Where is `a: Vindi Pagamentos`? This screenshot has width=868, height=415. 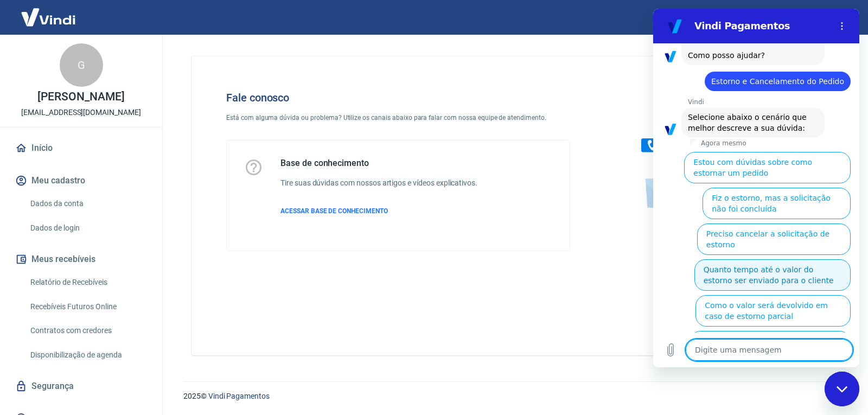
a: Vindi Pagamentos is located at coordinates (238, 396).